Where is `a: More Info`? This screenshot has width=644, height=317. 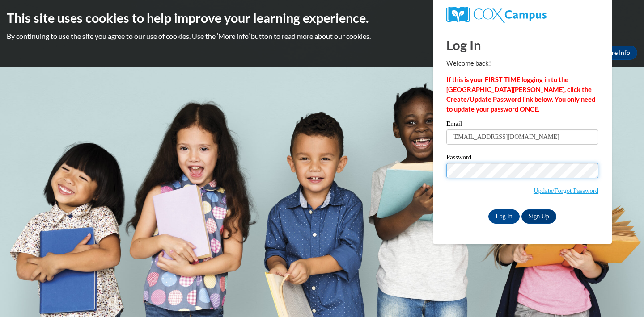
a: More Info is located at coordinates (616, 53).